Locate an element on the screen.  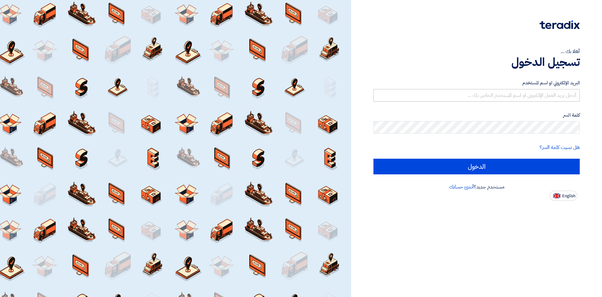
input: أدخل بريد العمل الإلكتروني او اسم المستخدم الخاص بك ... is located at coordinates (477, 95).